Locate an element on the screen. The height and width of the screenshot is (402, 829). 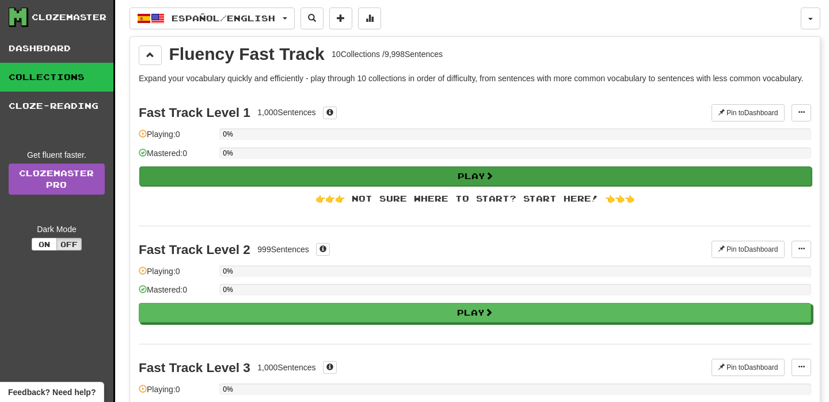
button: Search sentences is located at coordinates (312, 18).